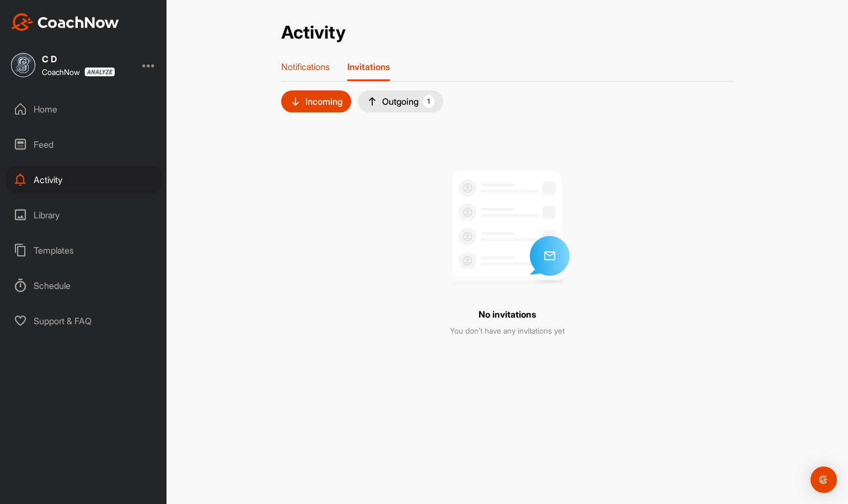 This screenshot has width=848, height=504. What do you see at coordinates (84, 109) in the screenshot?
I see `div: Home` at bounding box center [84, 109].